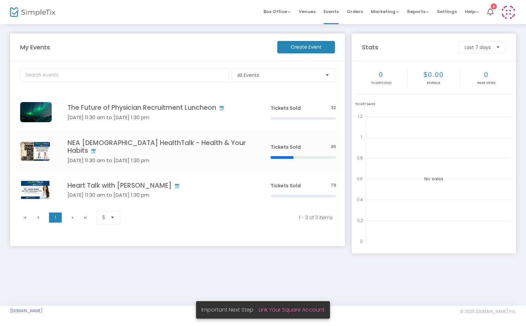 The height and width of the screenshot is (326, 526). What do you see at coordinates (35, 190) in the screenshot?
I see `img: Healthtalkpostcard-HeartHealth25ST.jpg` at bounding box center [35, 190].